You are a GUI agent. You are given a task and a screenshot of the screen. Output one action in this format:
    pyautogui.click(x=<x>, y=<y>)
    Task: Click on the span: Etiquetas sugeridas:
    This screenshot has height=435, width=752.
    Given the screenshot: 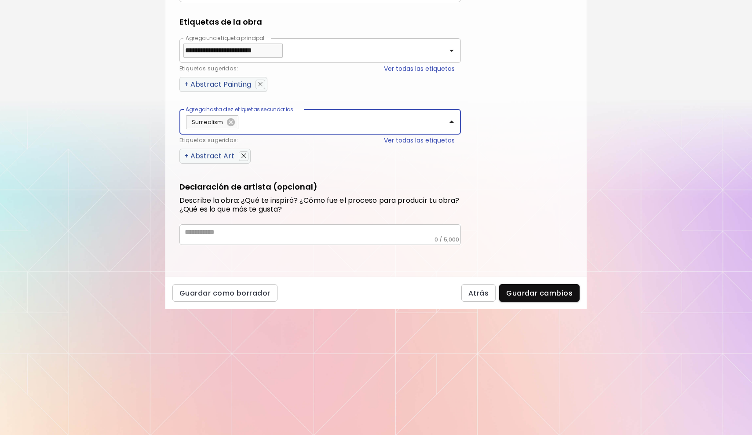 What is the action you would take?
    pyautogui.click(x=209, y=69)
    